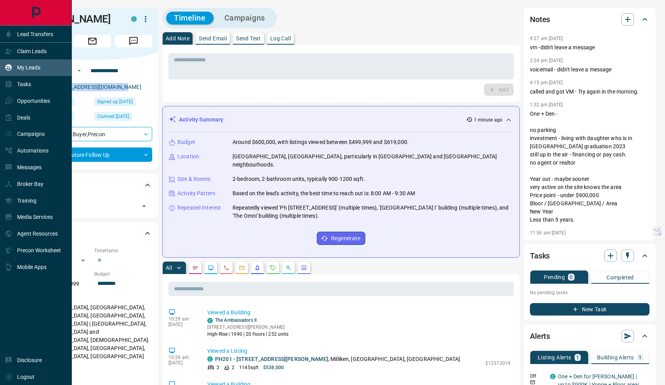  What do you see at coordinates (341, 238) in the screenshot?
I see `button: Regenerate` at bounding box center [341, 238].